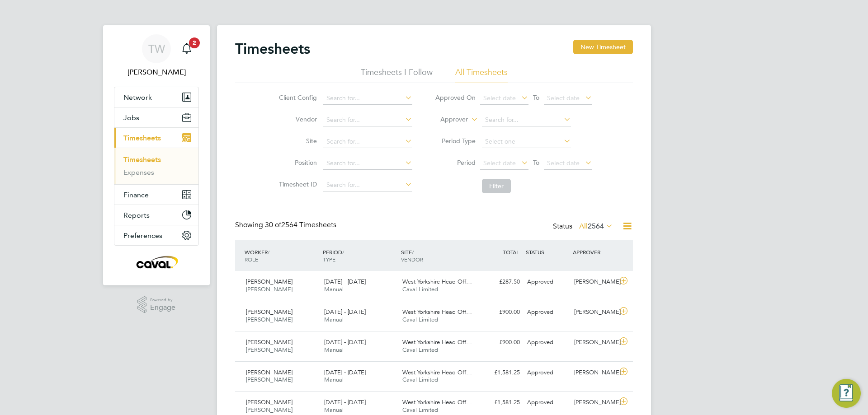 The image size is (868, 415). I want to click on button: Finance, so click(156, 195).